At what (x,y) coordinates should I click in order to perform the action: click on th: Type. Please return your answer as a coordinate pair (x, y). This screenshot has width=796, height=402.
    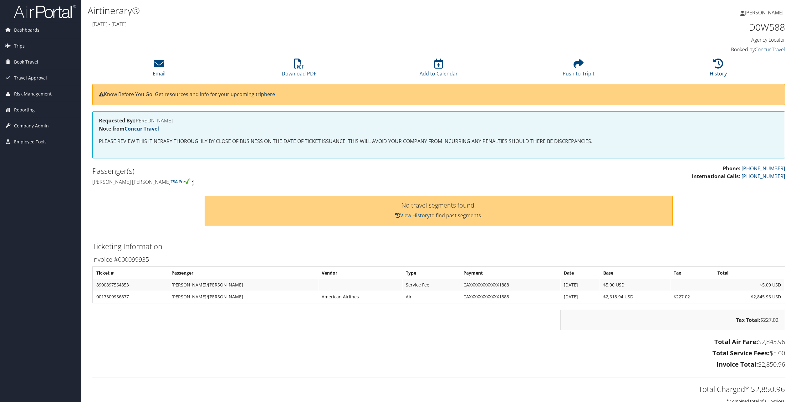
    Looking at the image, I should click on (431, 273).